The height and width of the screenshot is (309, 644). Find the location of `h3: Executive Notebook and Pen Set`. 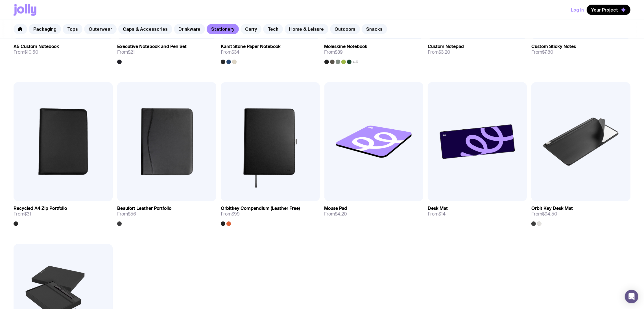

h3: Executive Notebook and Pen Set is located at coordinates (152, 46).